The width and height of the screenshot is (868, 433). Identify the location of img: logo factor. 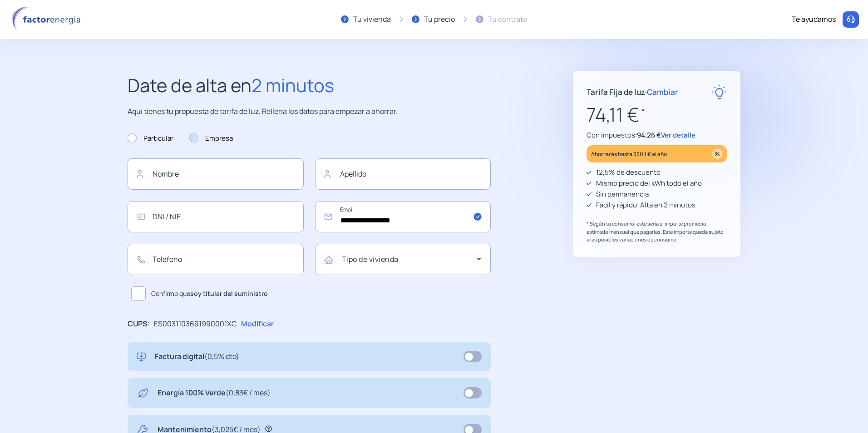
(48, 20).